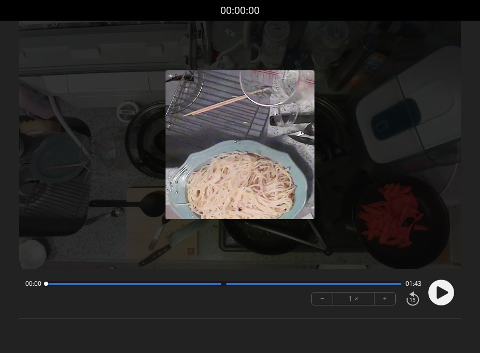  Describe the element at coordinates (240, 10) in the screenshot. I see `a: 00:00:00` at that location.